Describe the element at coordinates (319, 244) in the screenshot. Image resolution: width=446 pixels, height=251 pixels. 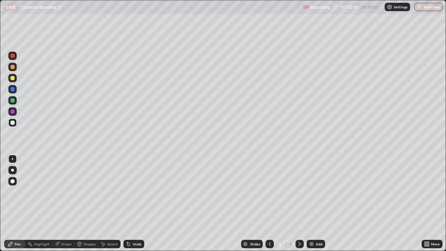
I see `div: Add` at that location.